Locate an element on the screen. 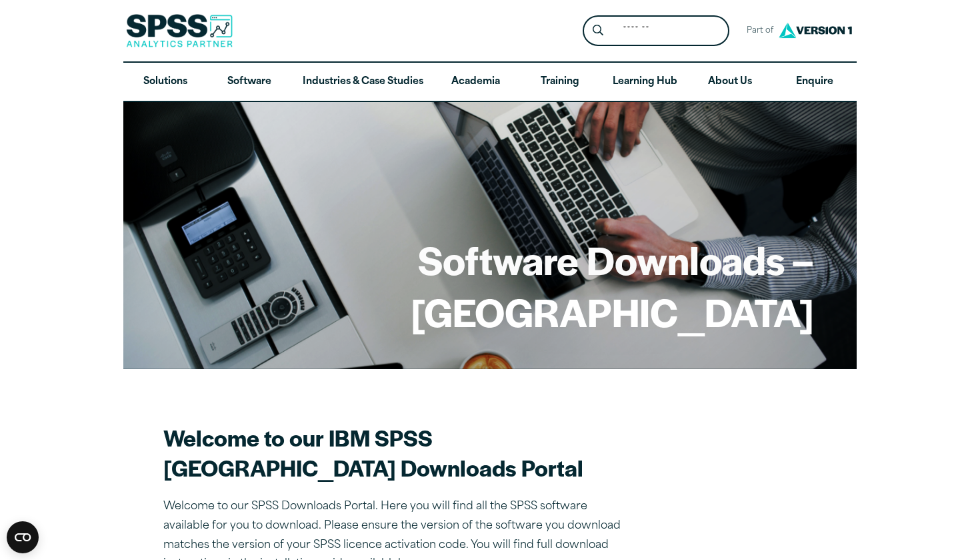 The width and height of the screenshot is (980, 560). a: Enquire is located at coordinates (814, 82).